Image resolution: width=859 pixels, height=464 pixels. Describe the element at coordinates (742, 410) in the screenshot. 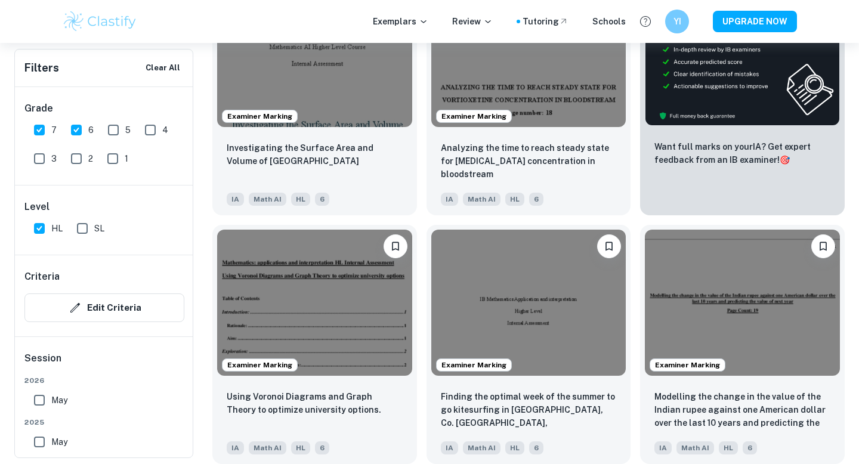

I see `p: Modelling the change in the value of the Indian rupee against one American dollar over the last 1...` at that location.